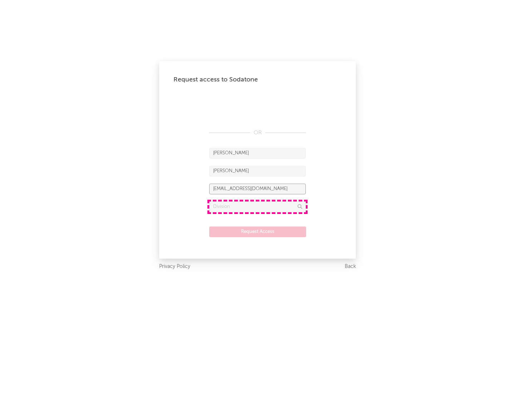  Describe the element at coordinates (257, 153) in the screenshot. I see `input: First Name` at that location.